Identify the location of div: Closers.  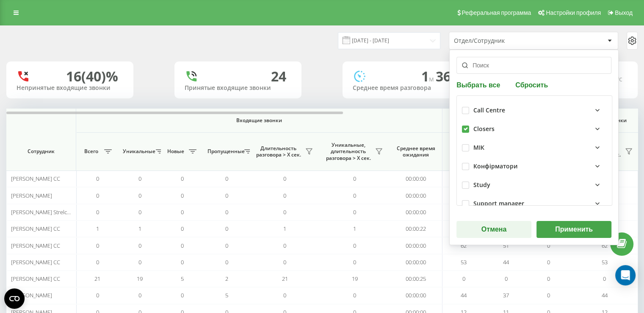
(484, 129).